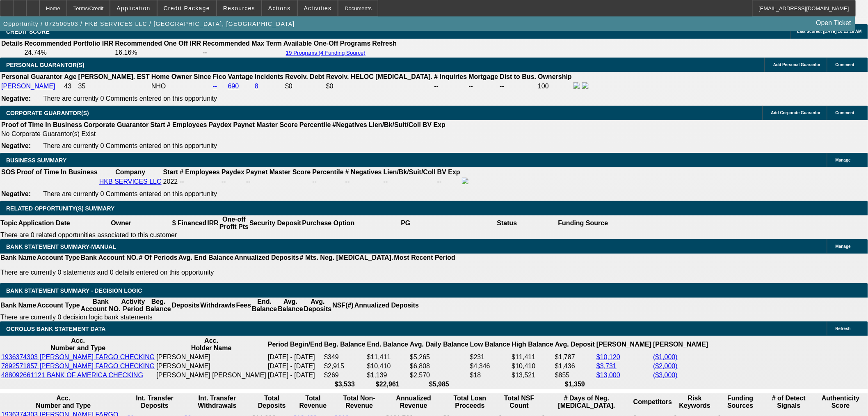 Image resolution: width=868 pixels, height=416 pixels. Describe the element at coordinates (329, 223) in the screenshot. I see `th: Purchase Option` at that location.